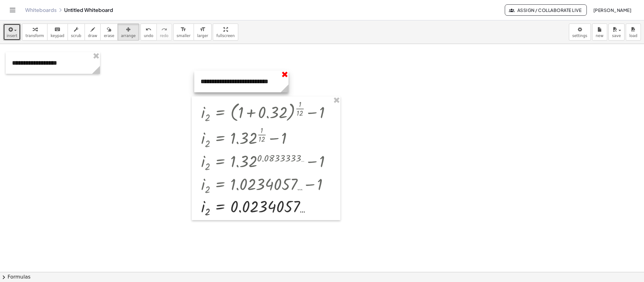 This screenshot has width=644, height=282. I want to click on button: undoundo, so click(149, 32).